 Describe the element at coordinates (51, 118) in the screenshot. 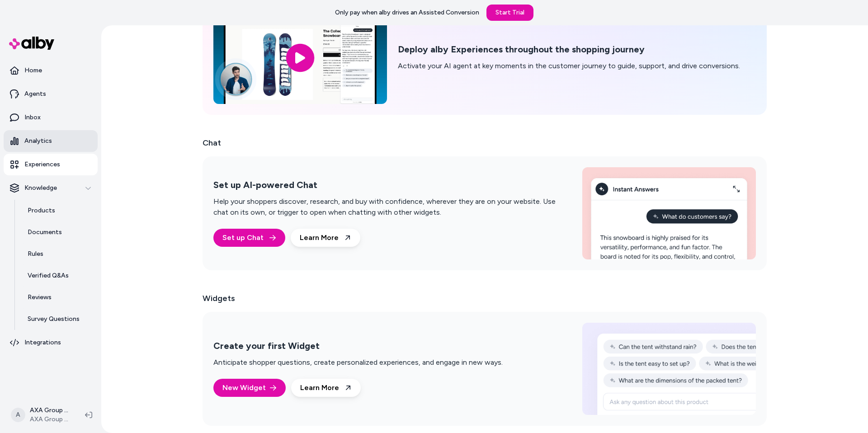

I see `a: Inbox` at that location.